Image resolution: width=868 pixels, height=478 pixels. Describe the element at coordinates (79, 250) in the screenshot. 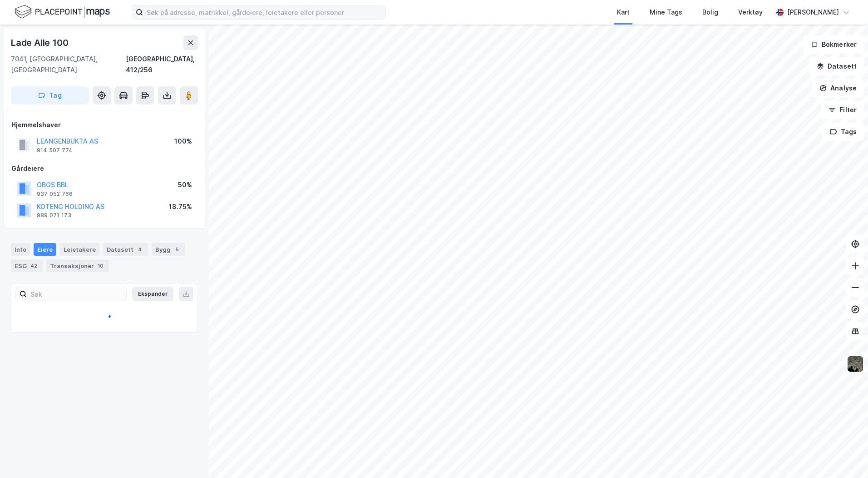

I see `div: Leietakere` at that location.